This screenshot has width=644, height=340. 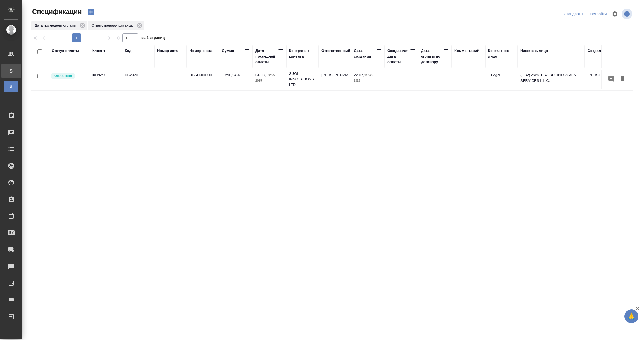 I want to click on div: Создал, so click(x=595, y=51).